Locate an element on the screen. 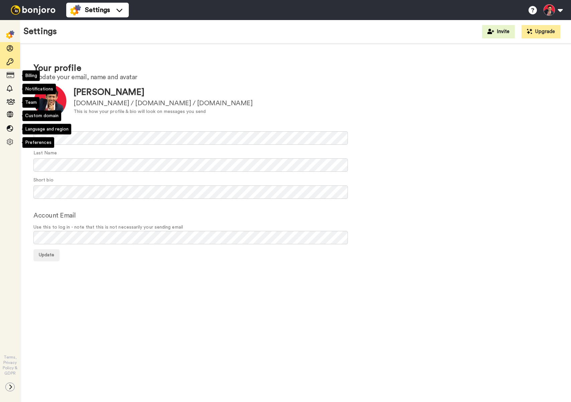 The width and height of the screenshot is (571, 402). span: Team is located at coordinates (31, 103).